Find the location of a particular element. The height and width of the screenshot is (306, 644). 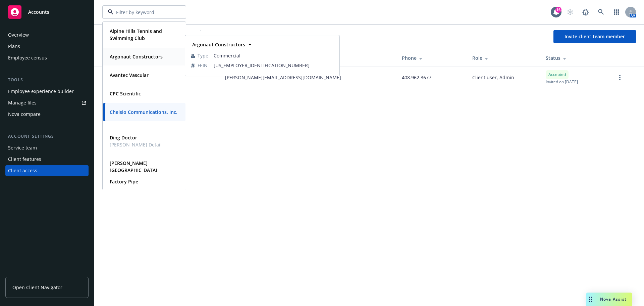

a: Employee experience builder is located at coordinates (47, 91).